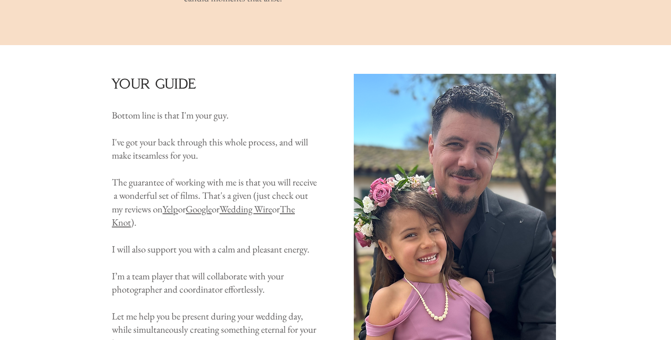  I want to click on span: I've got your back through this whole process, and will make it, so click(210, 149).